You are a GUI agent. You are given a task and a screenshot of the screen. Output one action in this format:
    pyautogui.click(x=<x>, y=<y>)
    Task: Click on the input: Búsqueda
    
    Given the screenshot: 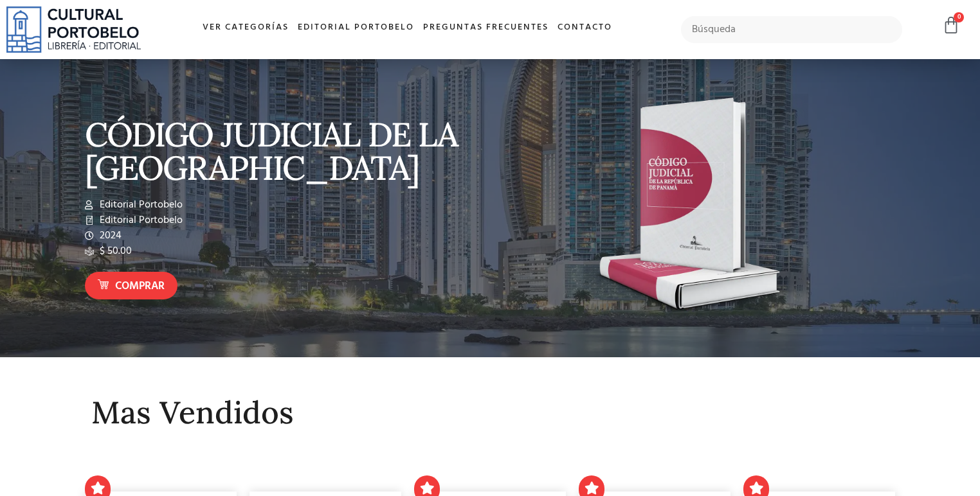 What is the action you would take?
    pyautogui.click(x=792, y=30)
    